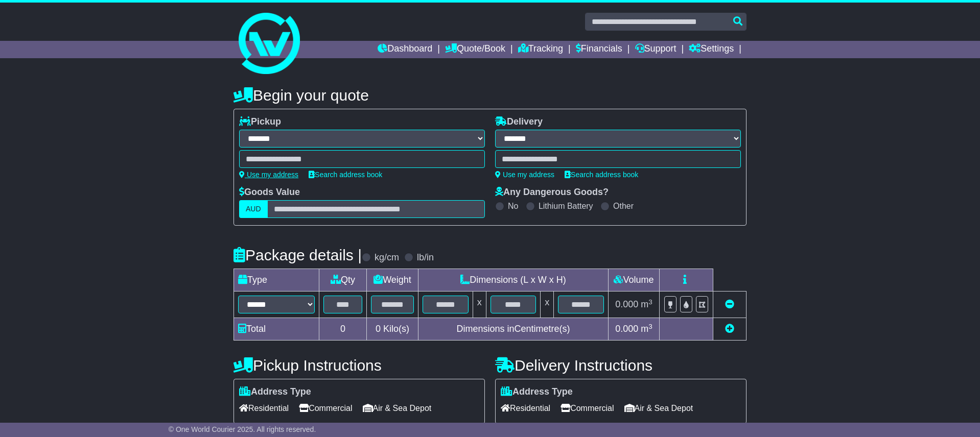  Describe the element at coordinates (513, 206) in the screenshot. I see `label: No` at that location.